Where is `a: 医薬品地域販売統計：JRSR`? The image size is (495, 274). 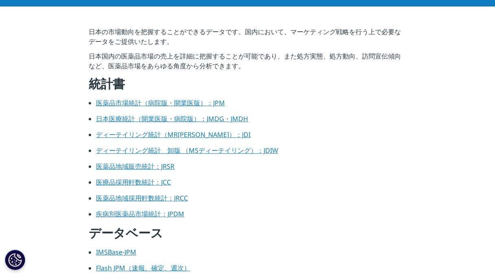 a: 医薬品地域販売統計：JRSR is located at coordinates (135, 166).